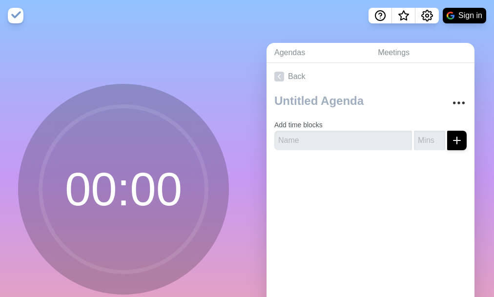 This screenshot has height=297, width=494. I want to click on img: google logo, so click(450, 16).